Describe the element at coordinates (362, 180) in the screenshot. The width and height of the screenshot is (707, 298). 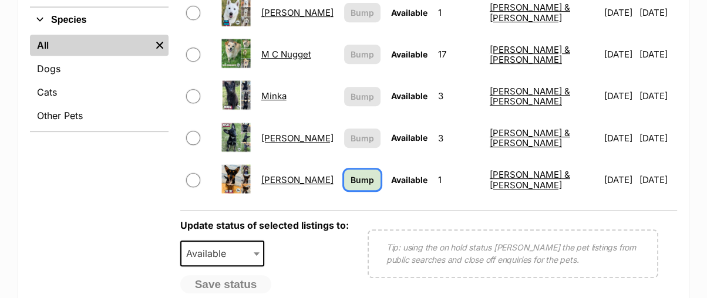
I see `a: Bump` at that location.